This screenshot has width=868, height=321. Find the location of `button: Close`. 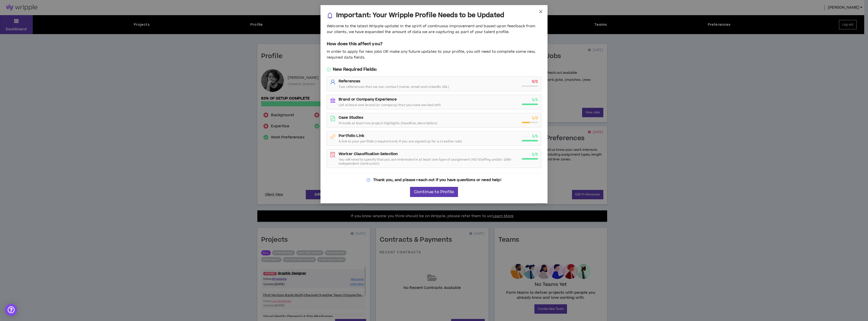

button: Close is located at coordinates (541, 12).